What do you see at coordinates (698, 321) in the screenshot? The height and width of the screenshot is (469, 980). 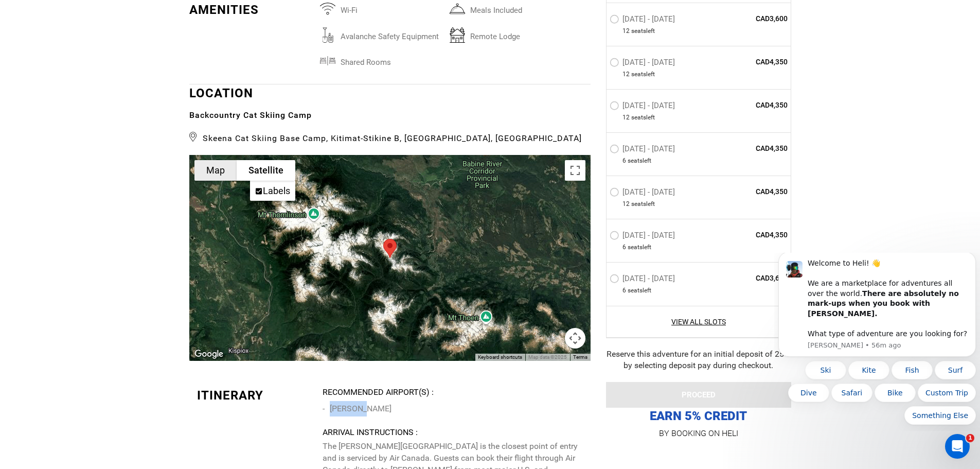 I see `a: View All Slots` at bounding box center [698, 321].